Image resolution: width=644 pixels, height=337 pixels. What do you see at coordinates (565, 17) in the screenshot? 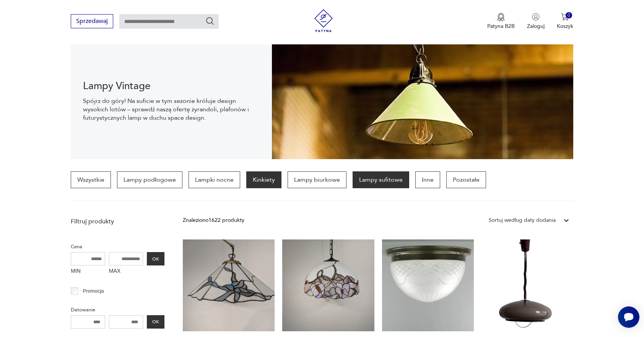
I see `img: Ikona koszyka` at bounding box center [565, 17].